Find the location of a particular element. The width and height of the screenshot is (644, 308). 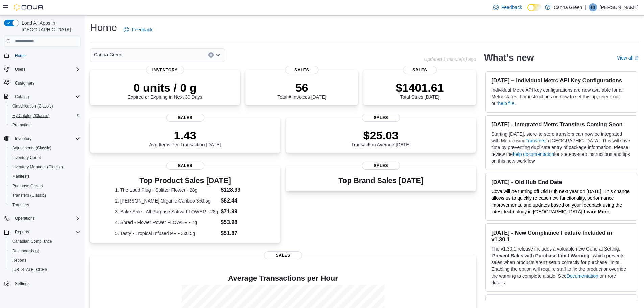

div: Expired or Expiring in Next 30 Days is located at coordinates (165, 90).